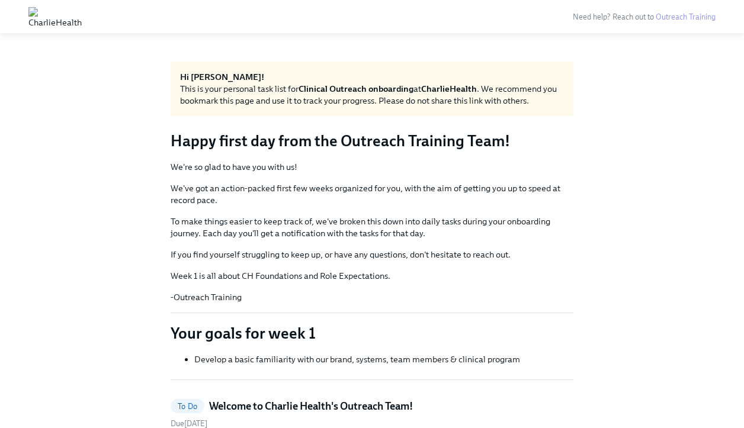 This screenshot has height=428, width=744. What do you see at coordinates (372, 276) in the screenshot?
I see `p: Week 1 is all about CH Foundations and Role Expectations.` at bounding box center [372, 276].